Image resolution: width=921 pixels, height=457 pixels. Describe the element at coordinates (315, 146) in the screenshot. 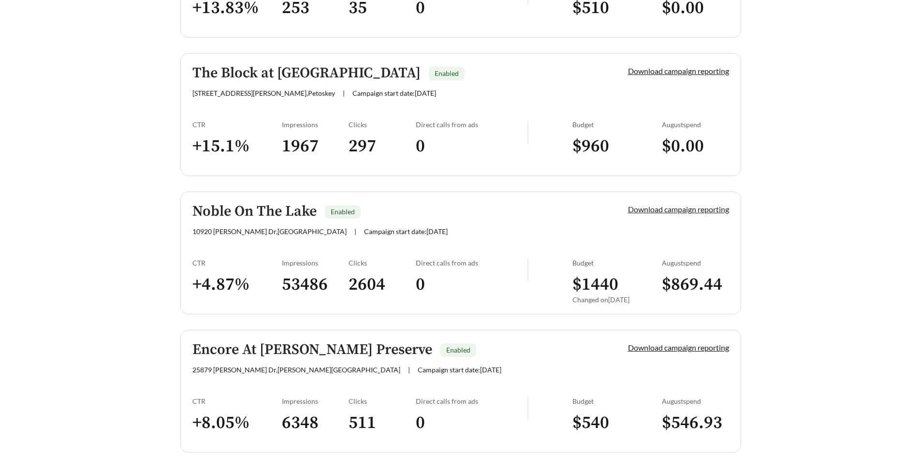

I see `h3: 1967` at that location.